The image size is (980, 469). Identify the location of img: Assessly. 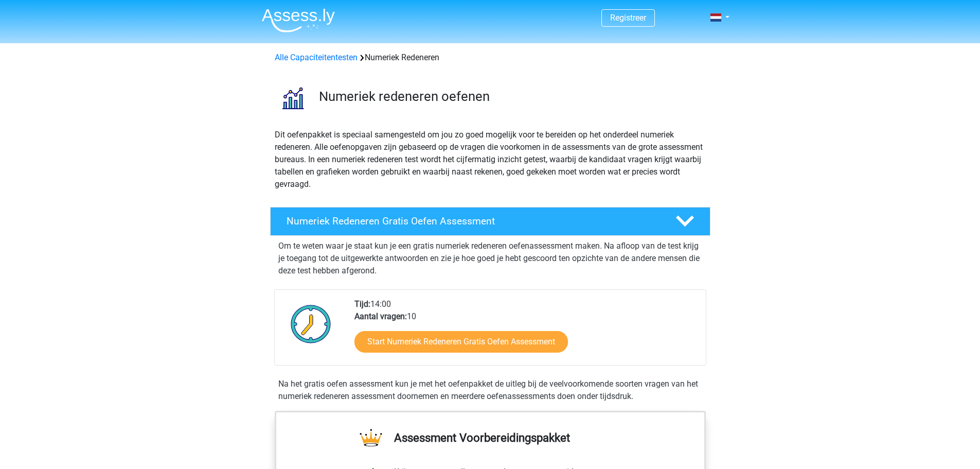
(298, 20).